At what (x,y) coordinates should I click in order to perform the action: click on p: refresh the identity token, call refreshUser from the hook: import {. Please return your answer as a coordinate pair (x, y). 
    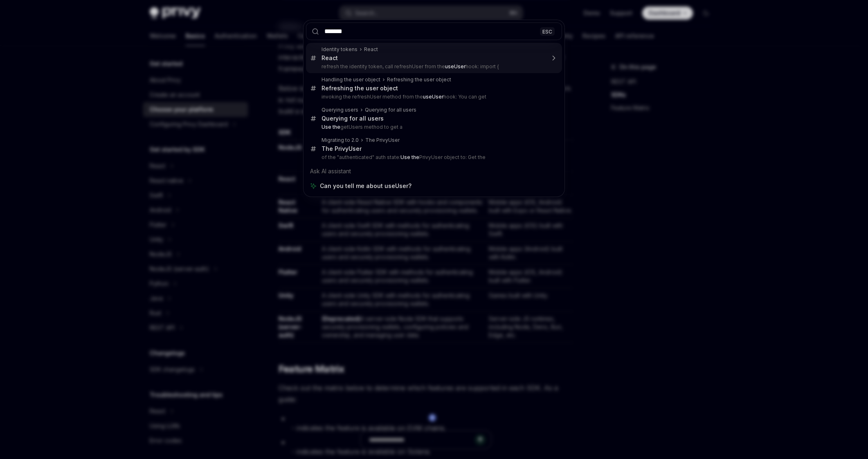
    Looking at the image, I should click on (433, 67).